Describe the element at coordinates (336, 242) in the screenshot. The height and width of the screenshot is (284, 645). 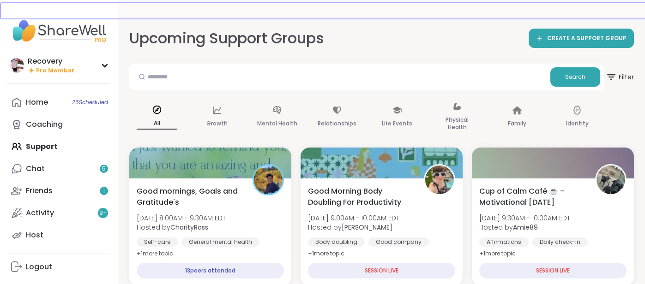
I see `div: Body doubling` at that location.